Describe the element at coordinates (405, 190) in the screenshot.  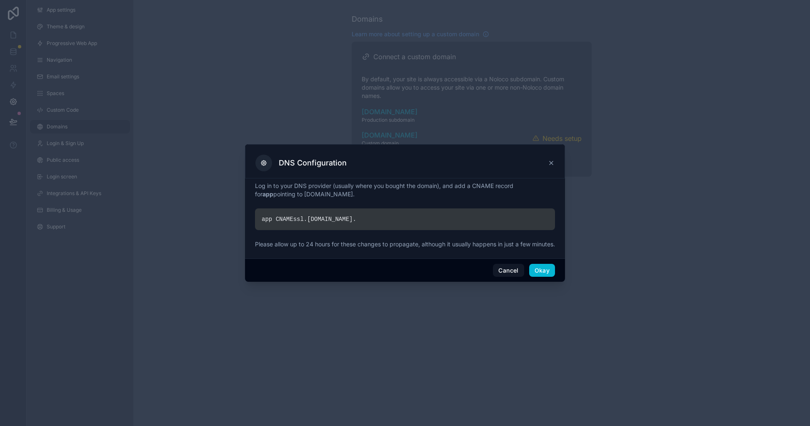
I see `p: Log in to your DNS provider (usually where you bought the domain), and add a CNAME record for poi...` at that location.